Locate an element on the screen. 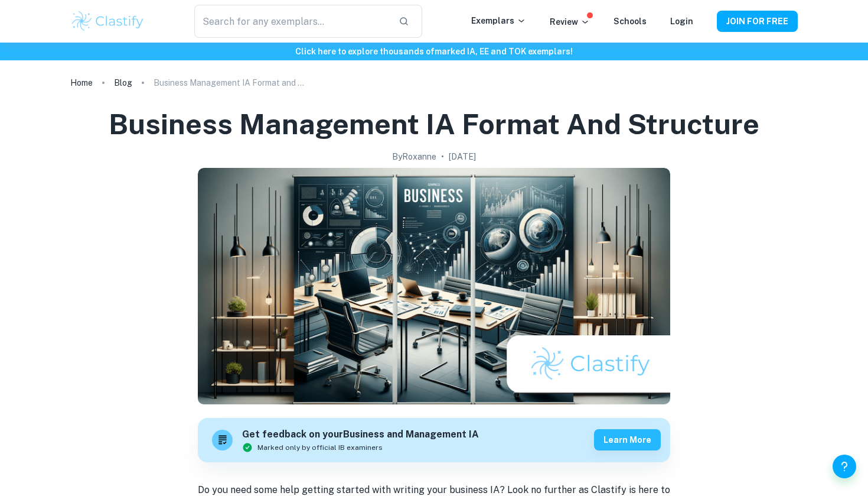  a: Blog is located at coordinates (123, 83).